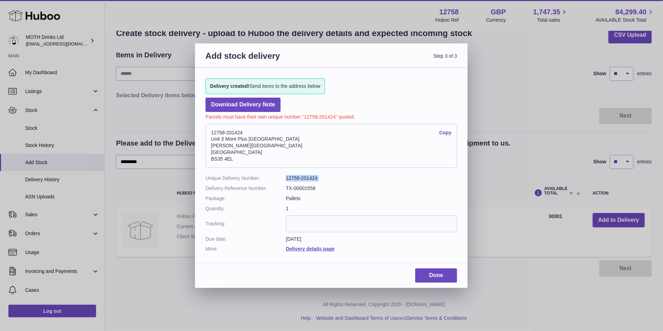 The width and height of the screenshot is (663, 331). What do you see at coordinates (371, 178) in the screenshot?
I see `dd: 12758-201424` at bounding box center [371, 178].